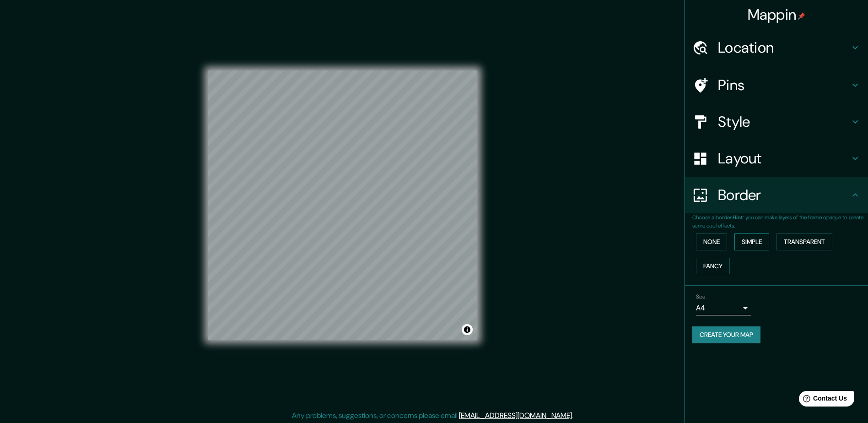  I want to click on div: Layout, so click(776, 158).